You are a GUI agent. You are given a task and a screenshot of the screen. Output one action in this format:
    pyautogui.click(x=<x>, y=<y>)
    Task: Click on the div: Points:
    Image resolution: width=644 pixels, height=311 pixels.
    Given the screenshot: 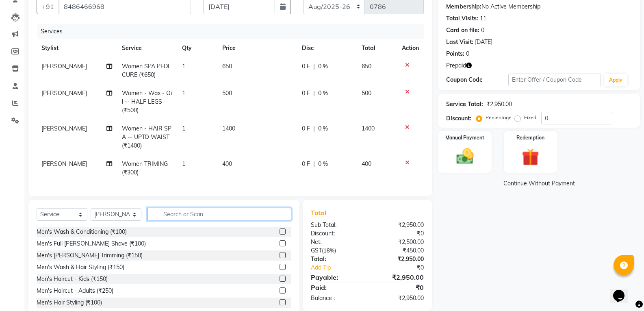 What is the action you would take?
    pyautogui.click(x=455, y=54)
    